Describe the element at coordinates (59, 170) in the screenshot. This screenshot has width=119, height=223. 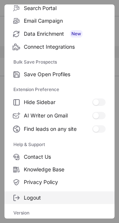
I see `label: Knowledge Base` at that location.